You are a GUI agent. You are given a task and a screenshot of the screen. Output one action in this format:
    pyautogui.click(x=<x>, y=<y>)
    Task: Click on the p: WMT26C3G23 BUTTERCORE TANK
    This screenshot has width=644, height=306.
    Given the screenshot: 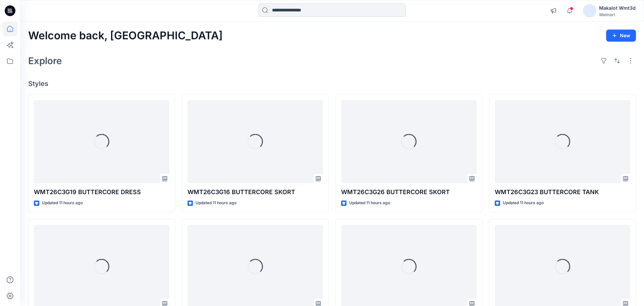 What is the action you would take?
    pyautogui.click(x=563, y=192)
    